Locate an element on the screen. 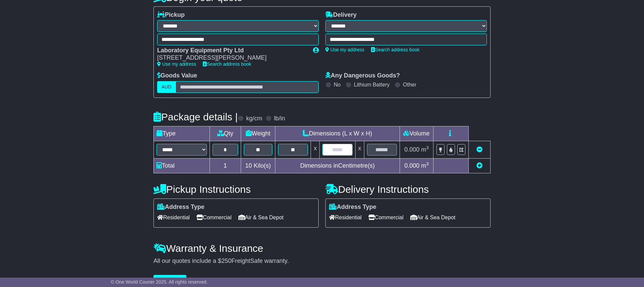 Image resolution: width=644 pixels, height=287 pixels. h4: Warranty & Insurance is located at coordinates (322, 248).